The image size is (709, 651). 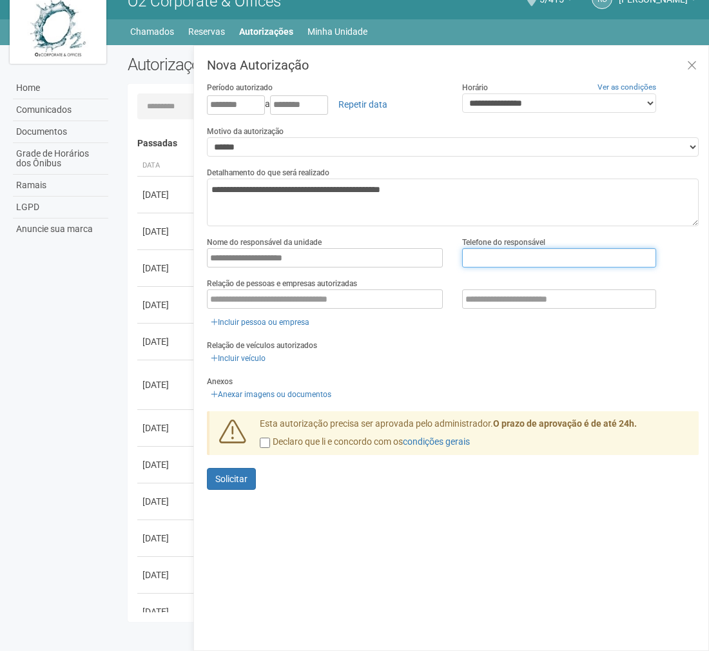 What do you see at coordinates (245, 132) in the screenshot?
I see `label: Motivo da autorização` at bounding box center [245, 132].